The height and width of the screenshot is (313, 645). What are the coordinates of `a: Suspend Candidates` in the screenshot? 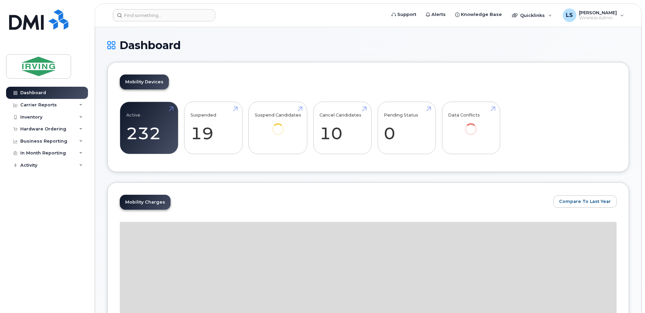 It's located at (278, 125).